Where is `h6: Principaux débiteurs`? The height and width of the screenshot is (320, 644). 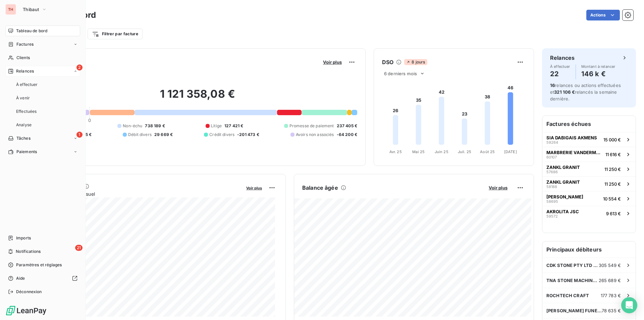
h6: Principaux débiteurs is located at coordinates (589, 249).